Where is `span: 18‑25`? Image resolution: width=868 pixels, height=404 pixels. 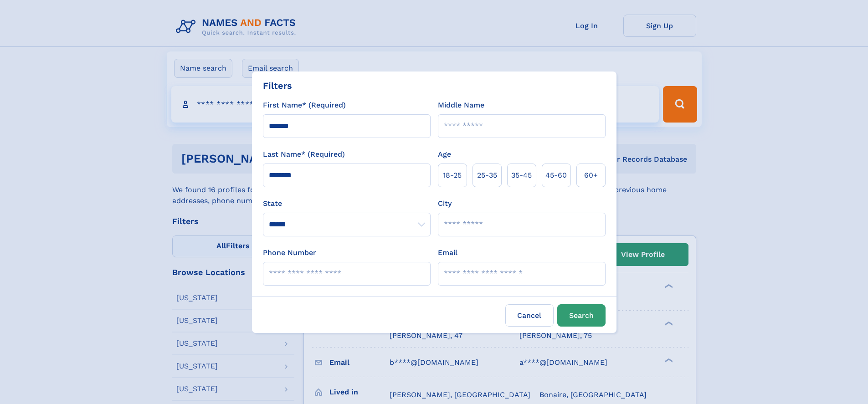 span: 18‑25 is located at coordinates (452, 175).